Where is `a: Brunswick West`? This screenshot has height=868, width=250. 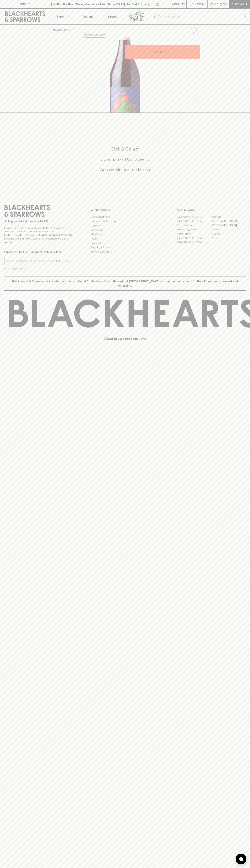 a: Brunswick West is located at coordinates (195, 225).